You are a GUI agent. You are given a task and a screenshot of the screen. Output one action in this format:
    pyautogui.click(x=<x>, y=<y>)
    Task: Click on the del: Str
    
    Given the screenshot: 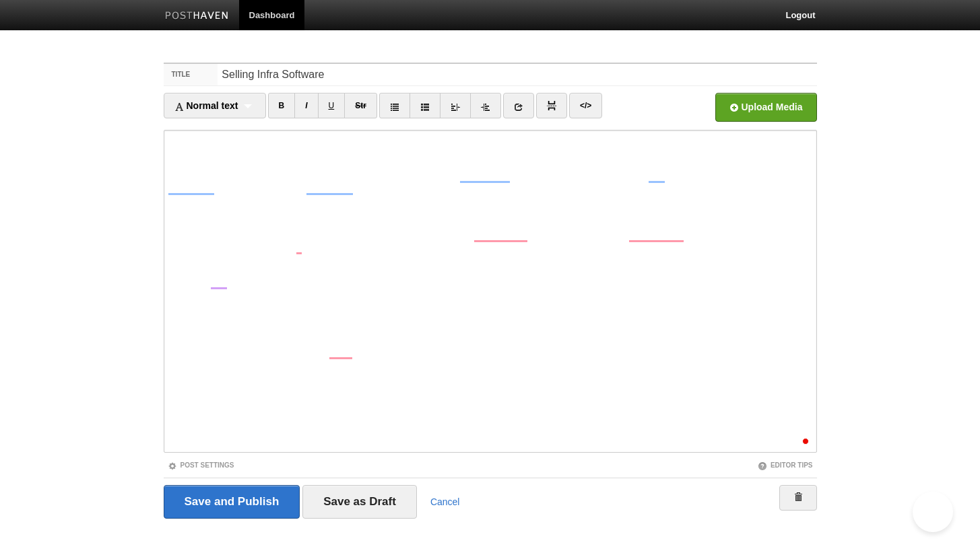 What is the action you would take?
    pyautogui.click(x=361, y=106)
    